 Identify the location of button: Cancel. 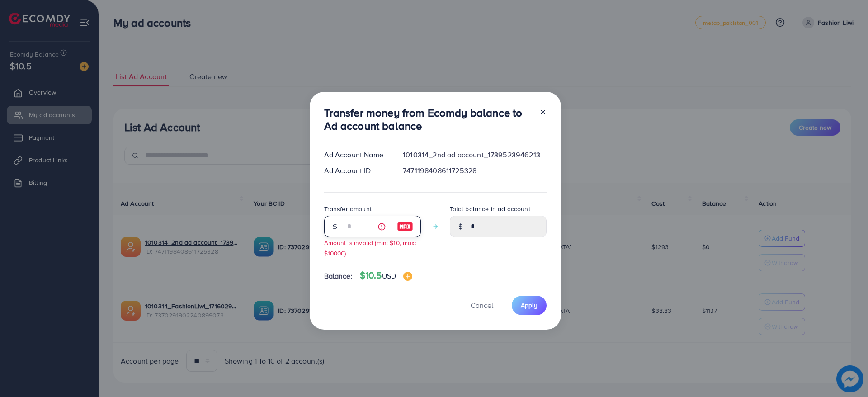
(482, 305).